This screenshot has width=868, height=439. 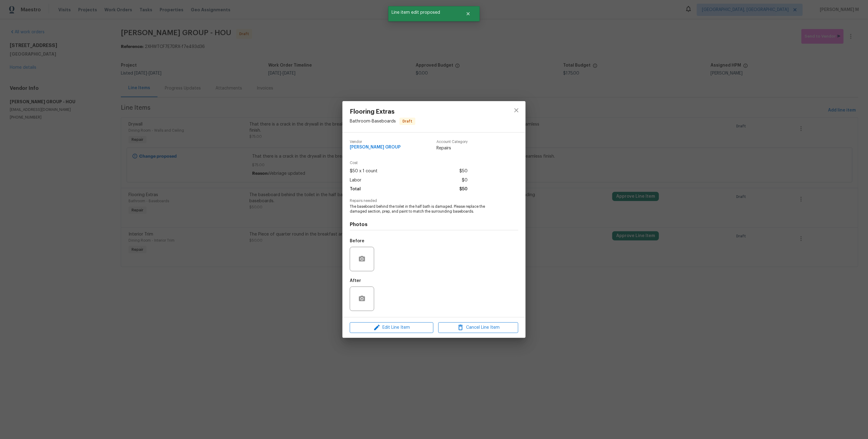 What do you see at coordinates (478, 327) in the screenshot?
I see `span: Cancel Line Item` at bounding box center [478, 327].